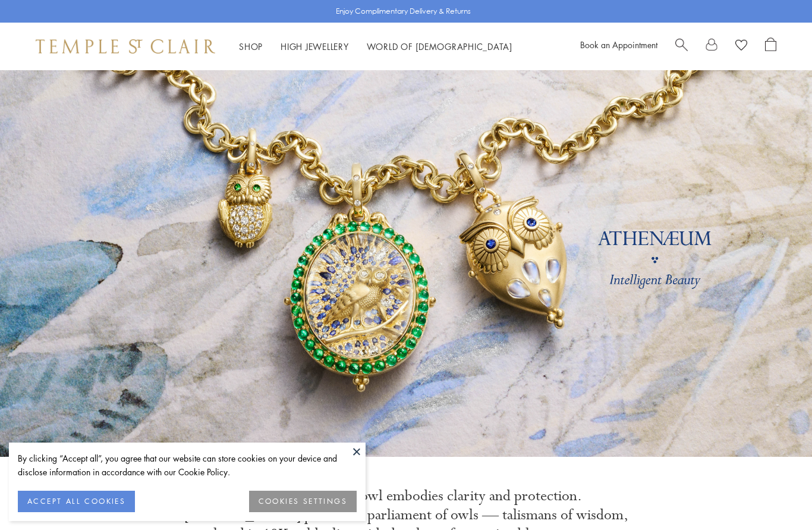  Describe the element at coordinates (741, 47) in the screenshot. I see `a: View Wishlist` at that location.